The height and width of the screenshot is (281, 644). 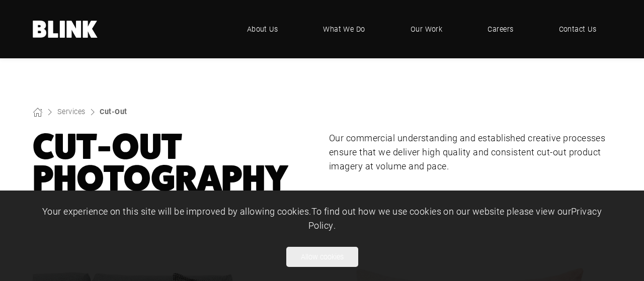 What do you see at coordinates (263, 29) in the screenshot?
I see `span: About Us` at bounding box center [263, 29].